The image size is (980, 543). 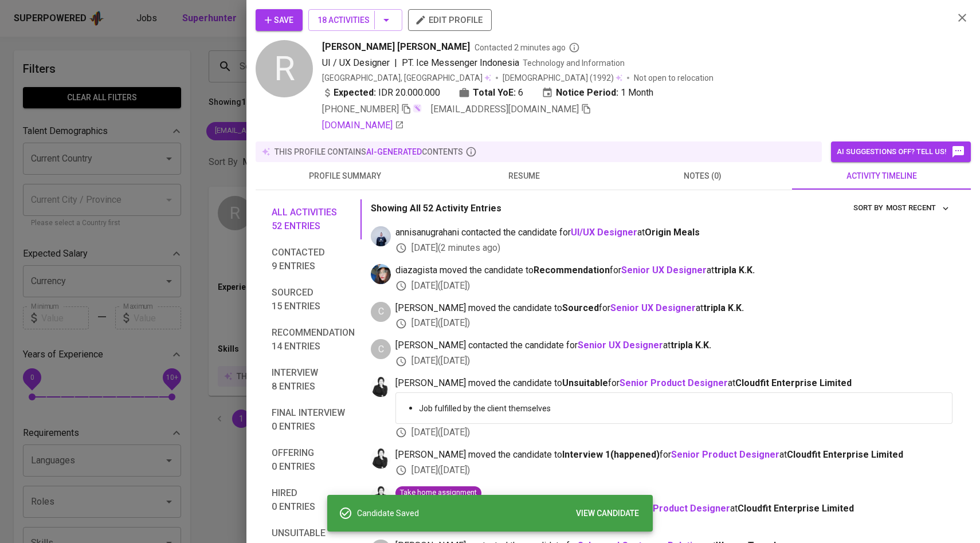 I want to click on button: sort by, so click(x=917, y=208).